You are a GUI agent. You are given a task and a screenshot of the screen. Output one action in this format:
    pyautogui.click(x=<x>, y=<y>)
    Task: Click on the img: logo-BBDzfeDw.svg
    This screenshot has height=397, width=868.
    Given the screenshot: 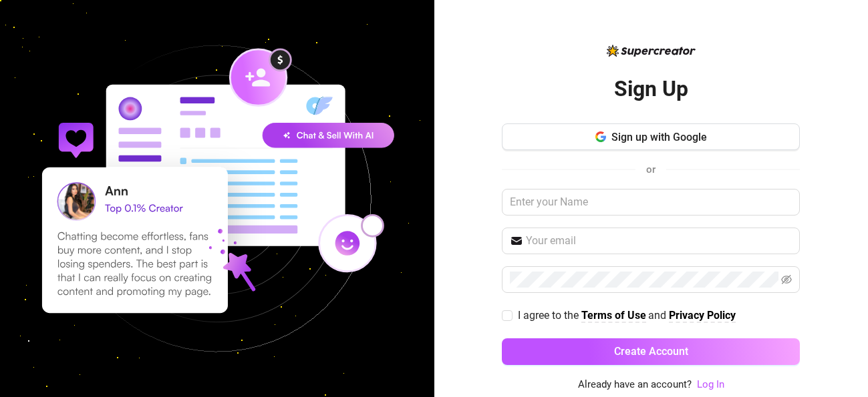 What is the action you would take?
    pyautogui.click(x=651, y=51)
    